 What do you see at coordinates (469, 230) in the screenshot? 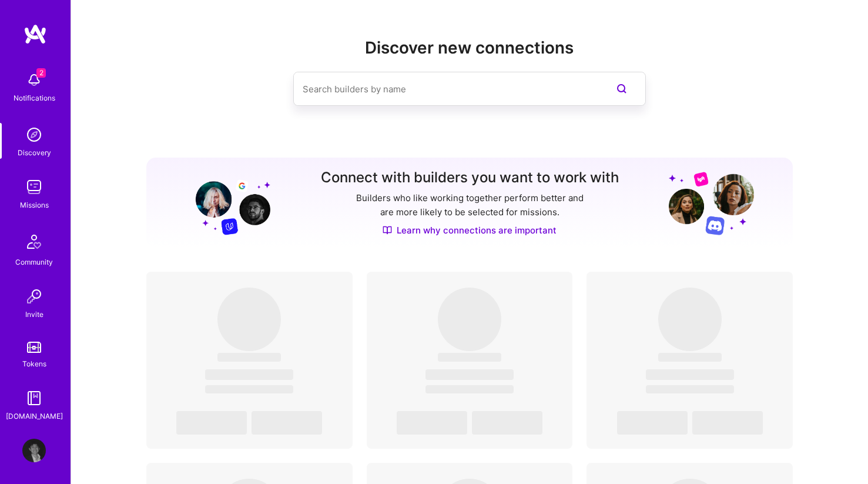
I see `a: Learn why connections are important` at bounding box center [469, 230].